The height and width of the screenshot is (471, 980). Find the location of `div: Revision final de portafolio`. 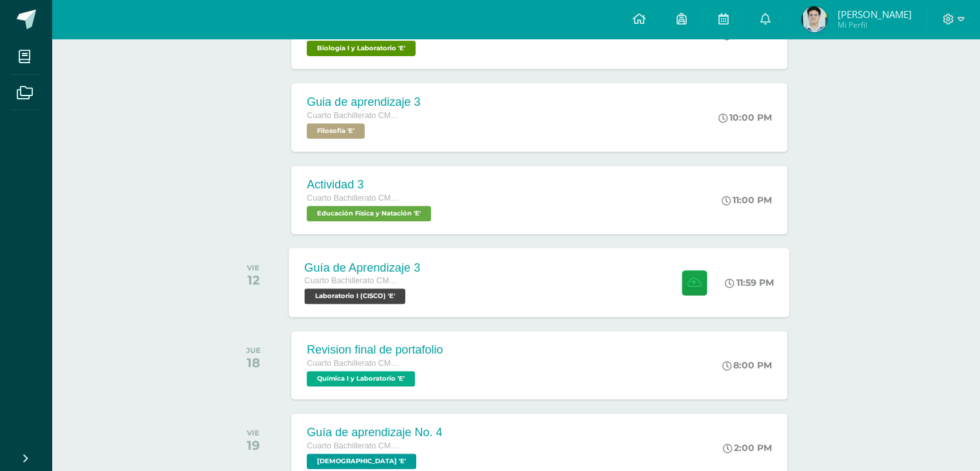

div: Revision final de portafolio is located at coordinates (374, 350).